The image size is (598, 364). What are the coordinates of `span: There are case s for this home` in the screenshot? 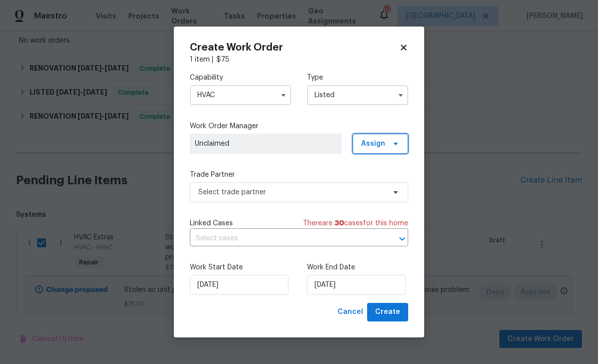 It's located at (356, 223).